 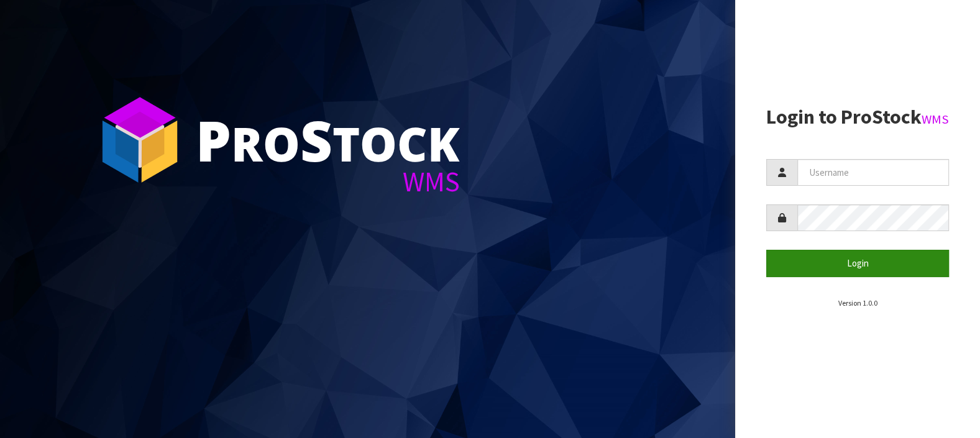 What do you see at coordinates (327, 182) in the screenshot?
I see `div: WMS` at bounding box center [327, 182].